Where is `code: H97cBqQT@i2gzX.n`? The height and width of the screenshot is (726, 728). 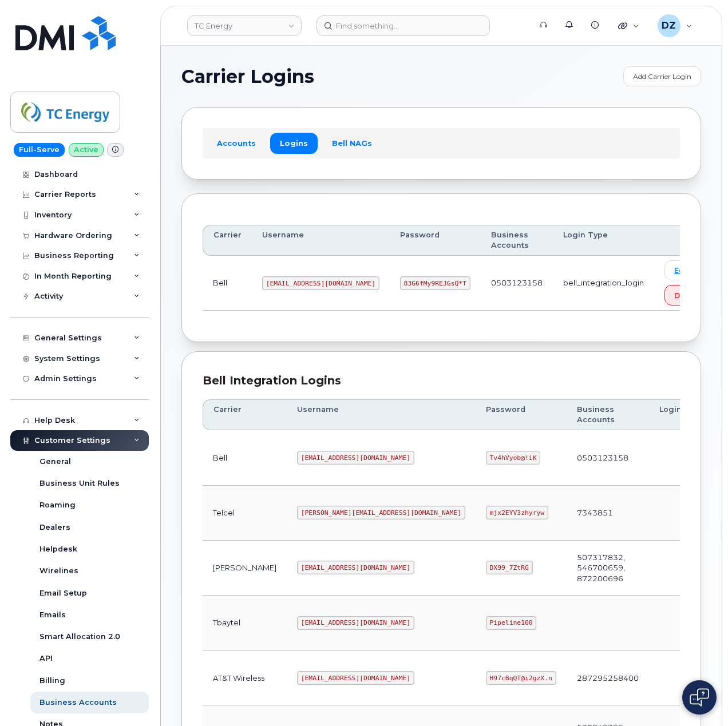
code: H97cBqQT@i2gzX.n is located at coordinates (520, 678).